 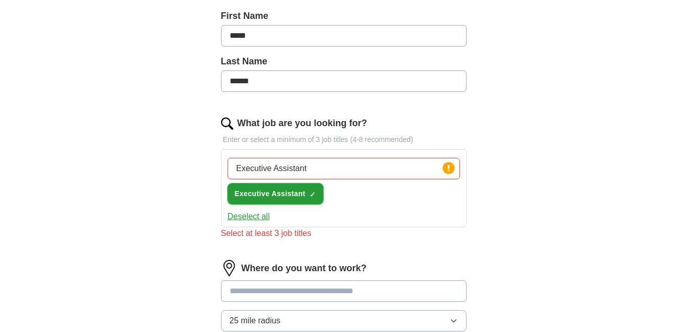 What do you see at coordinates (344, 169) in the screenshot?
I see `input: Type a job title and press enter` at bounding box center [344, 169].